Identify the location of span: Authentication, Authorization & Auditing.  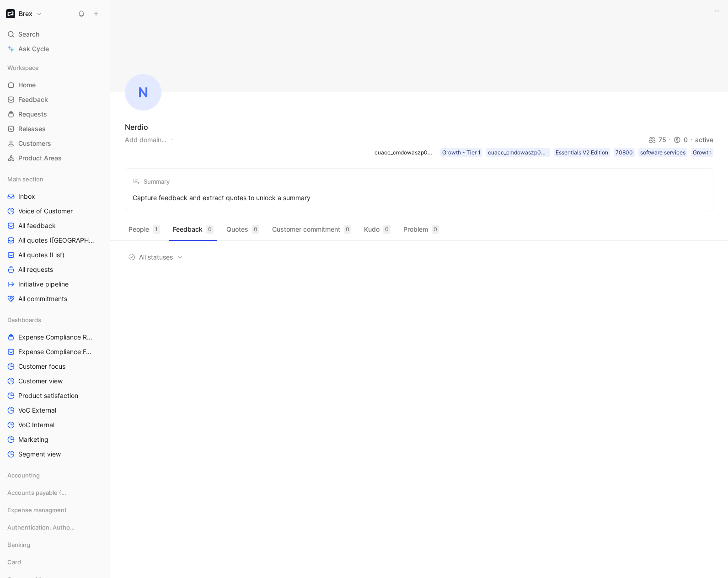
(41, 527).